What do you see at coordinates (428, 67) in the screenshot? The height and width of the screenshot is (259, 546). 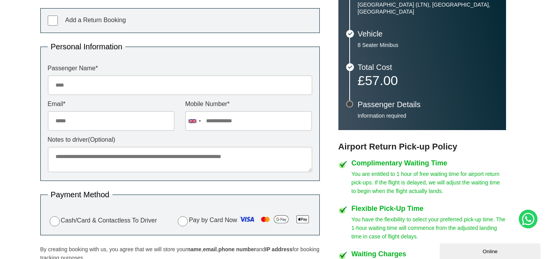 I see `h3: Total Cost` at bounding box center [428, 67].